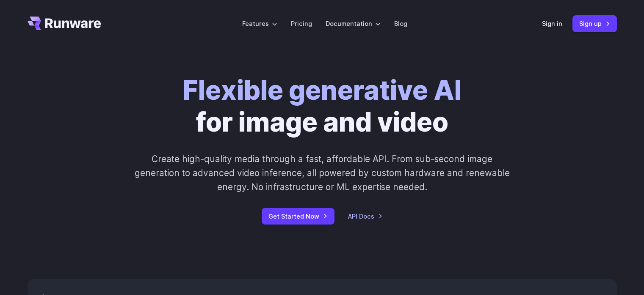 Image resolution: width=644 pixels, height=295 pixels. What do you see at coordinates (594, 23) in the screenshot?
I see `a: Sign up` at bounding box center [594, 23].